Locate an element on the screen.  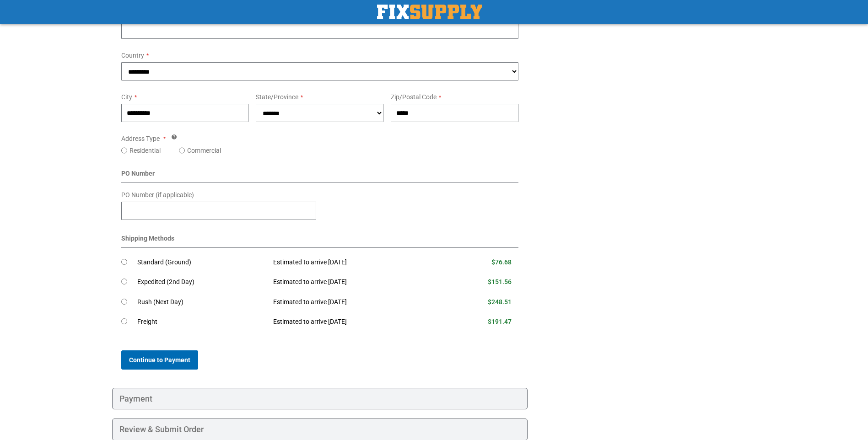
a: store logo is located at coordinates (430, 12).